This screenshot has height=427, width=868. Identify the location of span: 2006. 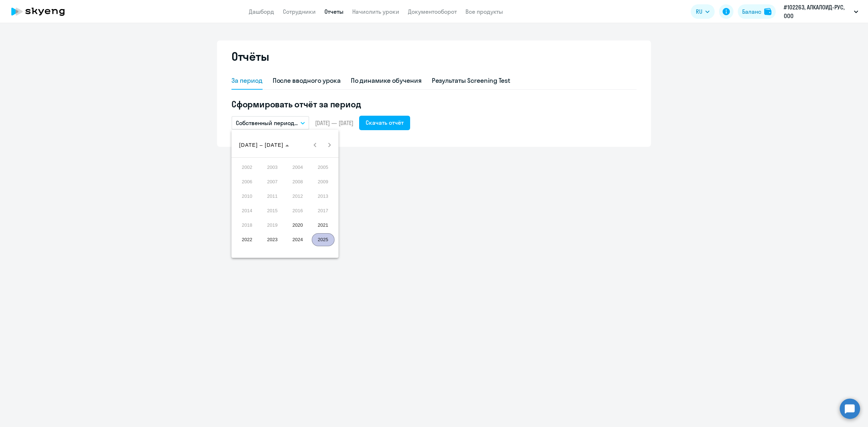
(247, 182).